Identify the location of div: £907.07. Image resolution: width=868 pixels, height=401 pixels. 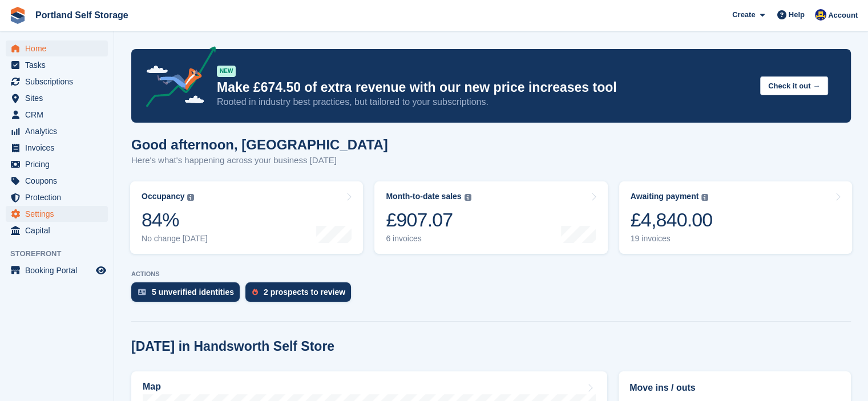
(428, 219).